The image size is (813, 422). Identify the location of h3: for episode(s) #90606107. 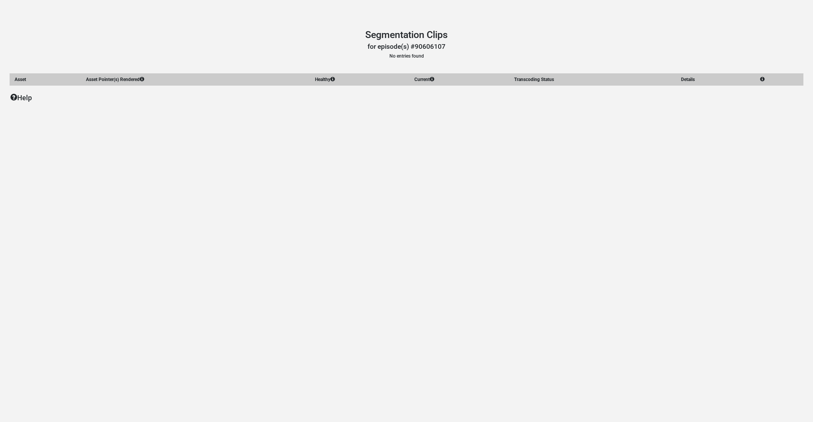
(406, 46).